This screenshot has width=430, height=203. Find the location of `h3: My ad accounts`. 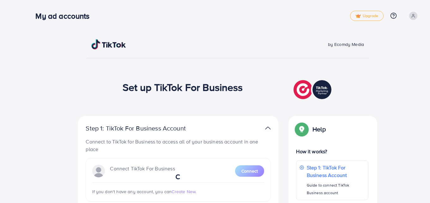

h3: My ad accounts is located at coordinates (65, 16).